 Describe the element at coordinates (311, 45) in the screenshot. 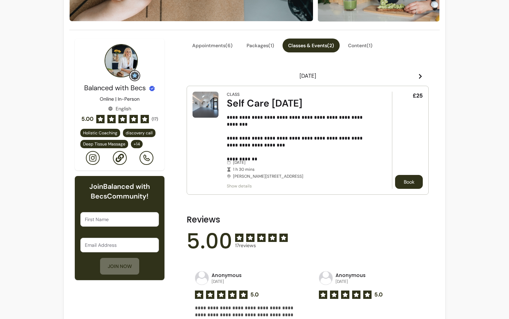

I see `button: Classes & Events(2)` at that location.